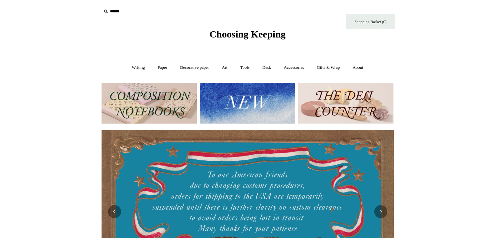  I want to click on a: Gifts & Wrap, so click(328, 67).